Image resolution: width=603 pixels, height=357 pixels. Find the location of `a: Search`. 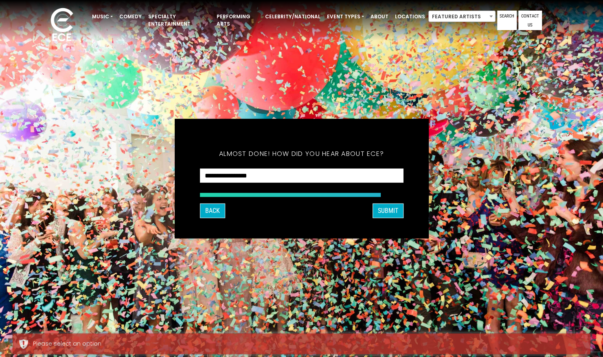

a: Search is located at coordinates (507, 20).